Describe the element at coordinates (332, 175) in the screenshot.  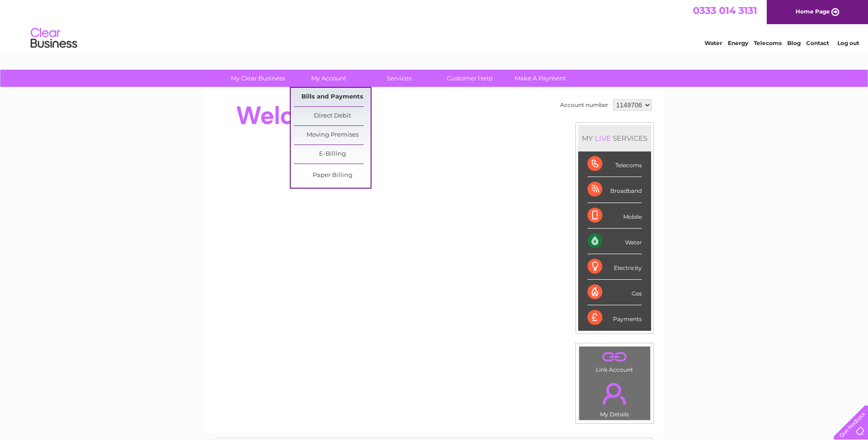
I see `a: Paper Billing` at that location.